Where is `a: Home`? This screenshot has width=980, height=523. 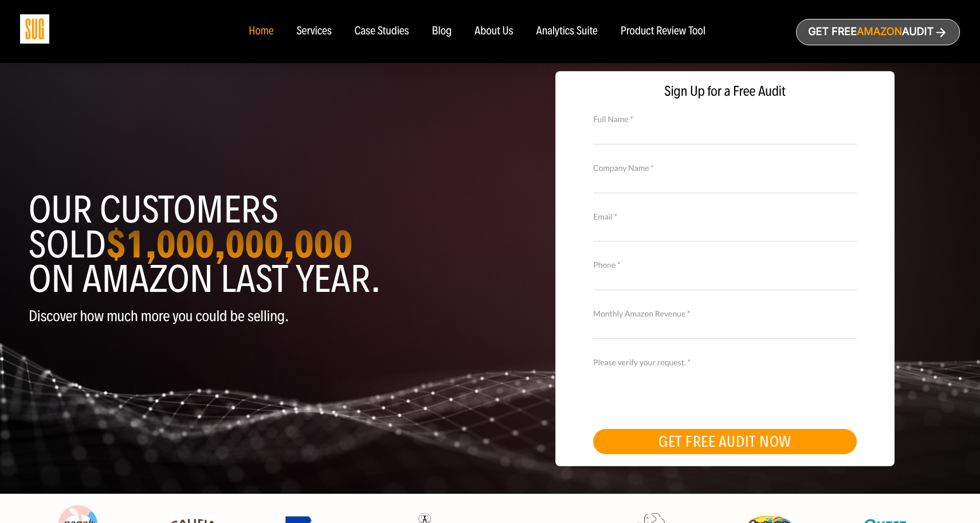
a: Home is located at coordinates (261, 31).